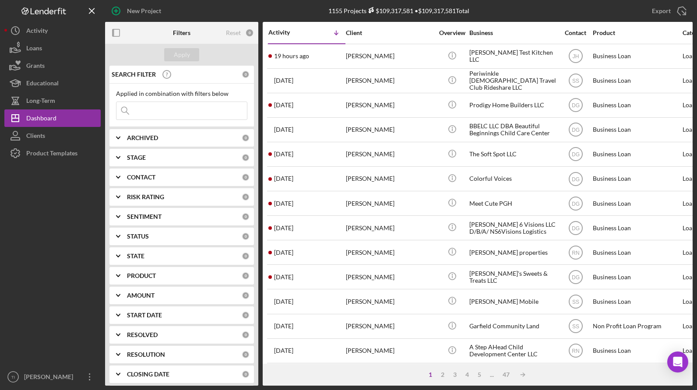 The height and width of the screenshot is (390, 697). What do you see at coordinates (513, 375) in the screenshot?
I see `div: PAIR Charcuterie` at bounding box center [513, 375].